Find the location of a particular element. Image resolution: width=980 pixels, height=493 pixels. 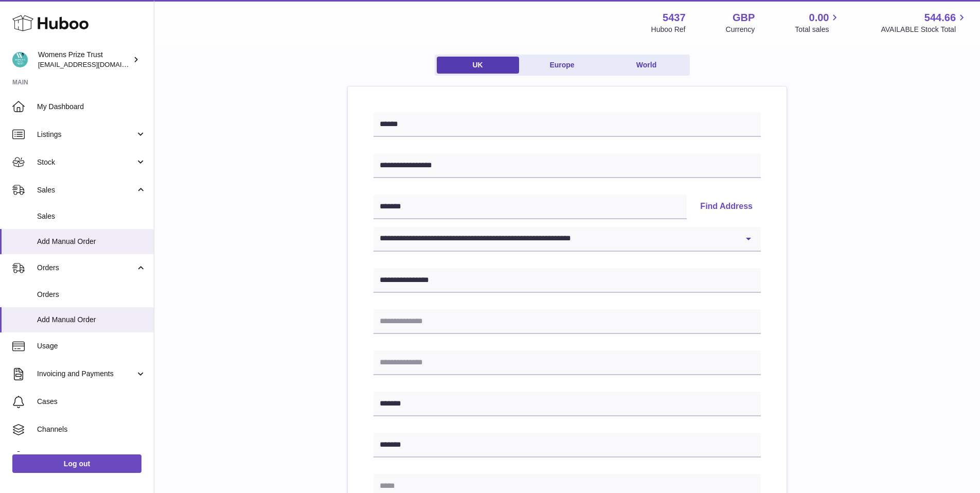

div: Womens Prize Trust is located at coordinates (84, 60).